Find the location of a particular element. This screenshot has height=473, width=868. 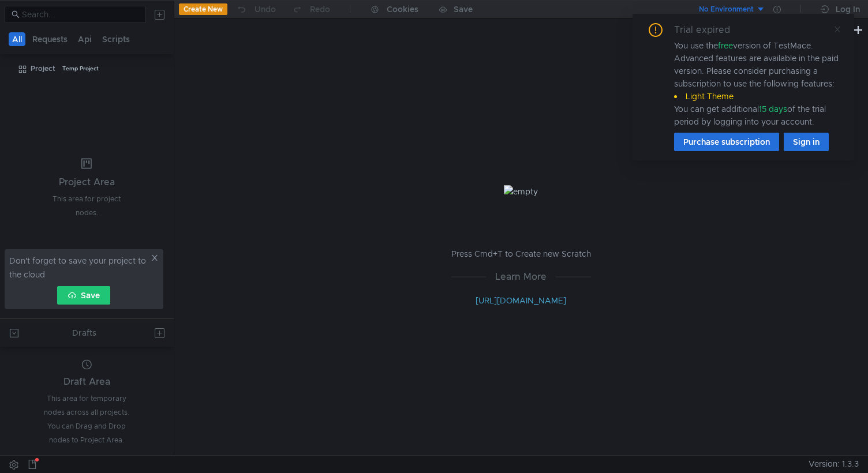

div: Temp Project is located at coordinates (80, 69).